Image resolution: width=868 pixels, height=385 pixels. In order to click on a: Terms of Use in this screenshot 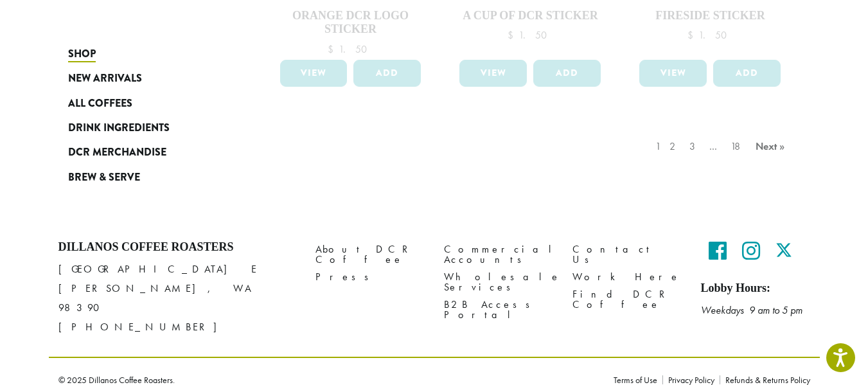, I will do `click(638, 380)`.